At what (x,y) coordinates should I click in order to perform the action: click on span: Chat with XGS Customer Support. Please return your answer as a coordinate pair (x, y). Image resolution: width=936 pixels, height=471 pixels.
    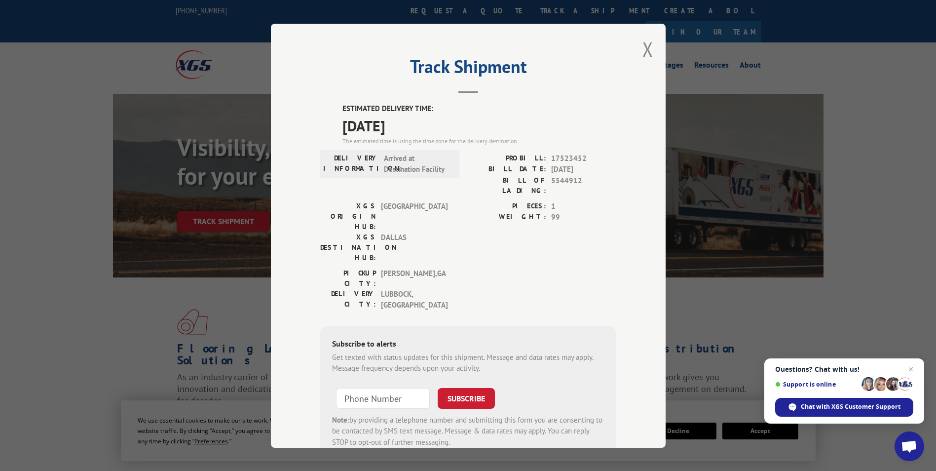
    Looking at the image, I should click on (851, 407).